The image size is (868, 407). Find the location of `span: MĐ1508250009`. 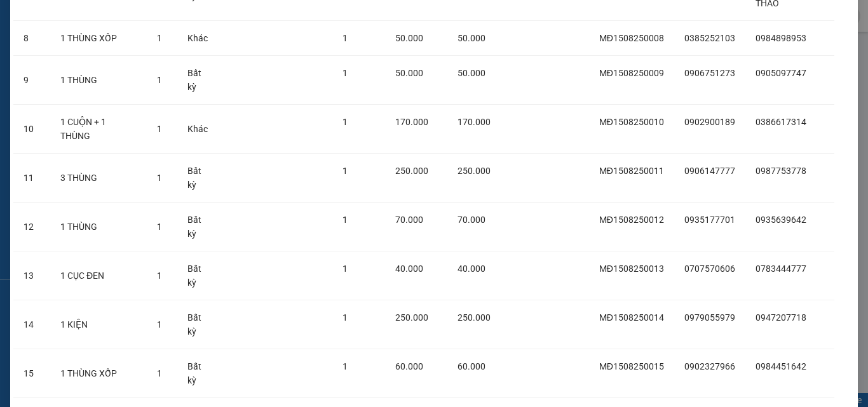

span: MĐ1508250009 is located at coordinates (632, 73).